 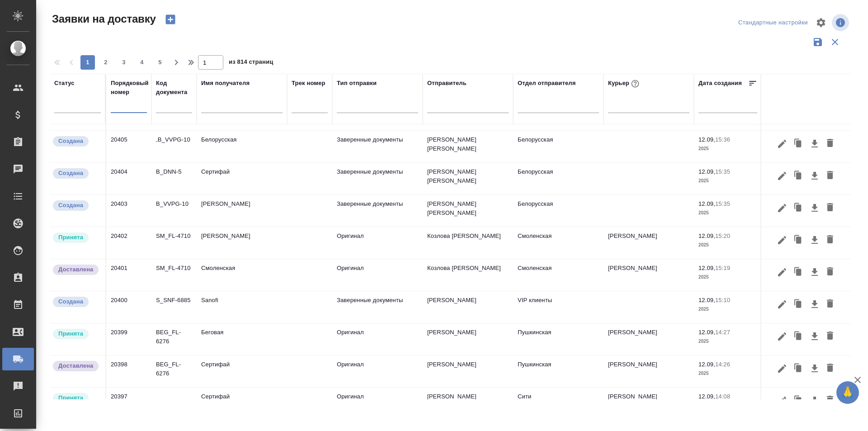 What do you see at coordinates (723, 172) in the screenshot?
I see `p: 15:35` at bounding box center [723, 172].